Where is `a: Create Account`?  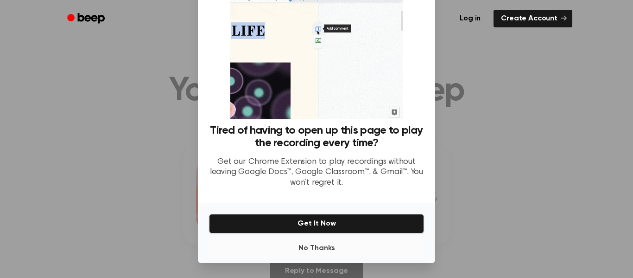 a: Create Account is located at coordinates (533, 19).